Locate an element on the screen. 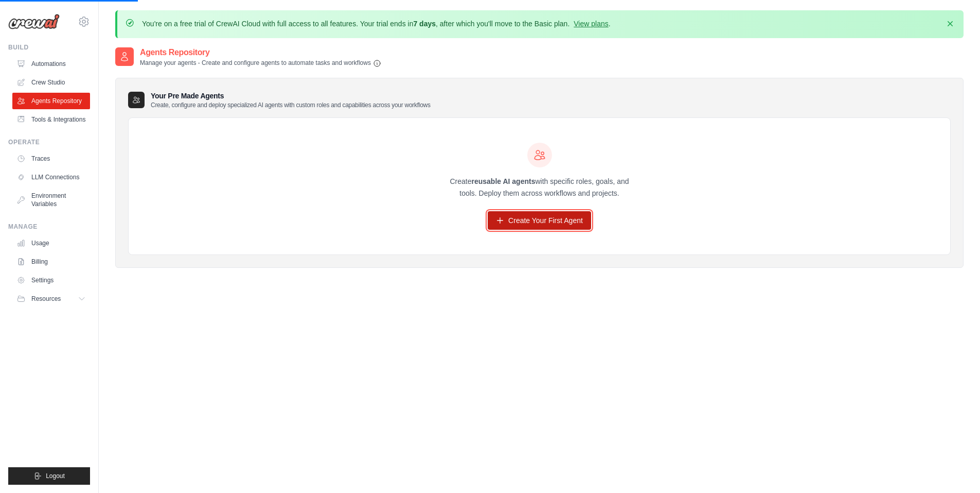 This screenshot has width=980, height=493. a: Automations is located at coordinates (50, 64).